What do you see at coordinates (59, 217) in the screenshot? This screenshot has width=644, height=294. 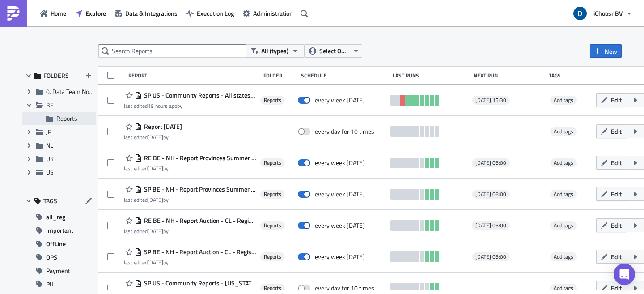 I see `button: all_reg` at bounding box center [59, 217].